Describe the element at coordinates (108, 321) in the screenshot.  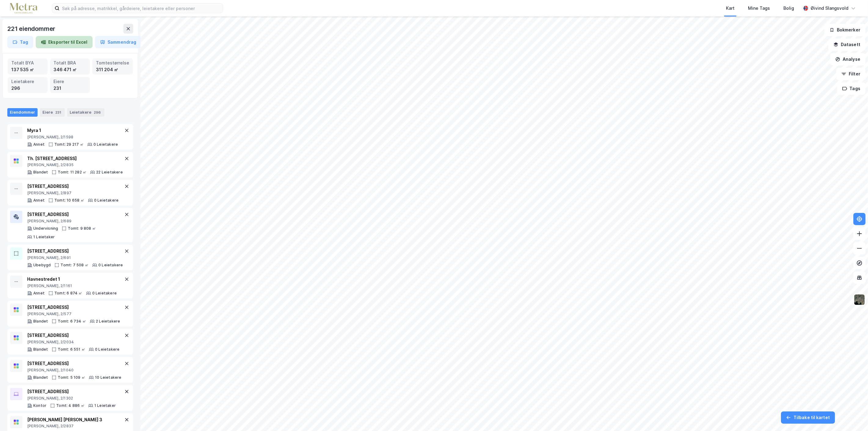
I see `div: 2 Leietakere` at that location.